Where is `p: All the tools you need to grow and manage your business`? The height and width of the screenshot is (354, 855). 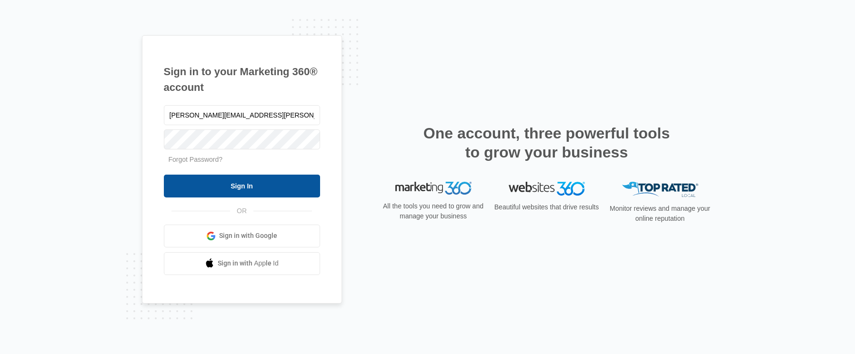
p: All the tools you need to grow and manage your business is located at coordinates (433, 211).